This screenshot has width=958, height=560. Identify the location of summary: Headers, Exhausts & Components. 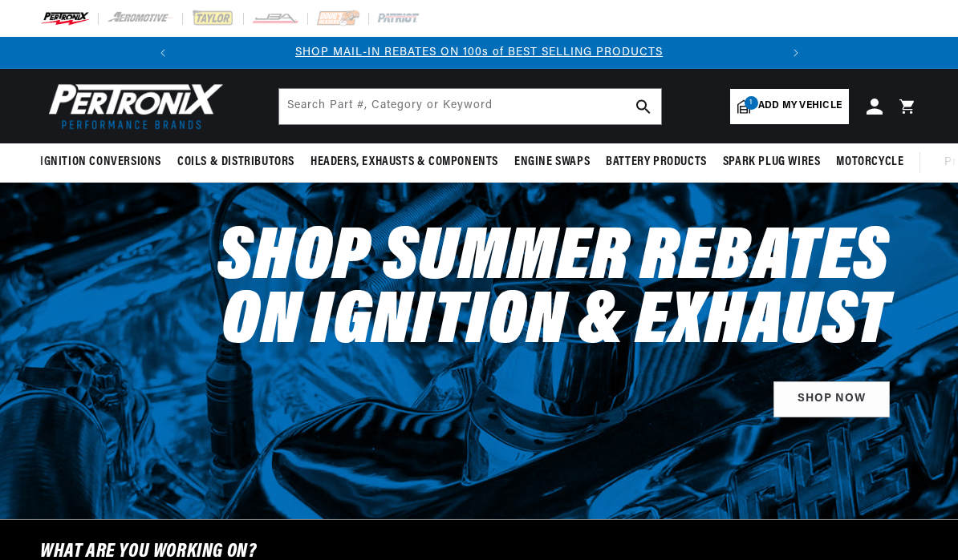
(404, 162).